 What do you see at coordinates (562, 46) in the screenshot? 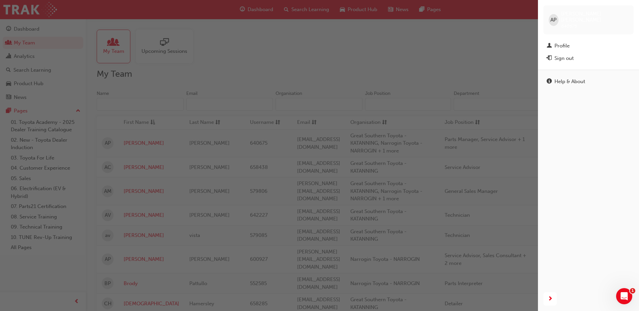
I see `div: Profile` at bounding box center [562, 46].